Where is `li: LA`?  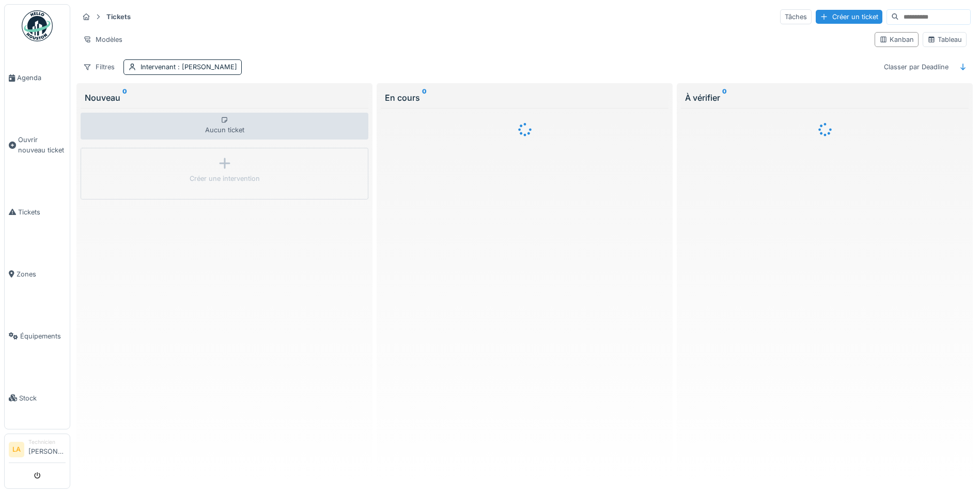 li: LA is located at coordinates (17, 450).